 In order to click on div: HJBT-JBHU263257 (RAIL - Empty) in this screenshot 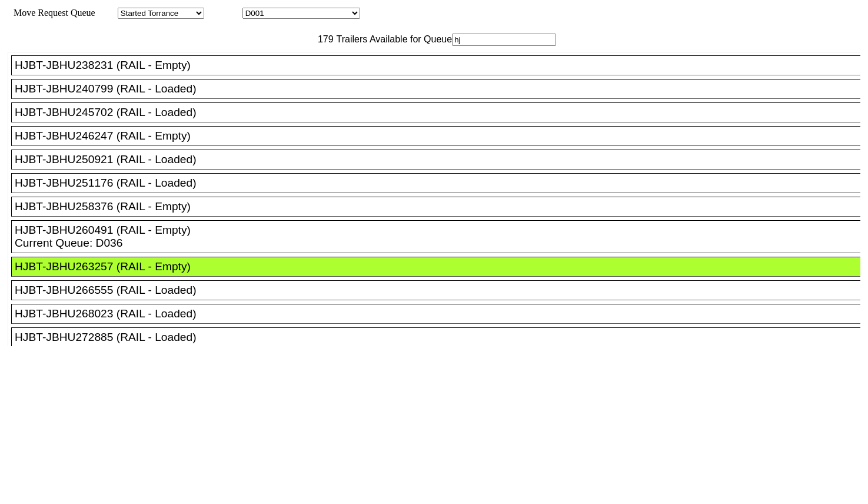, I will do `click(441, 267)`.